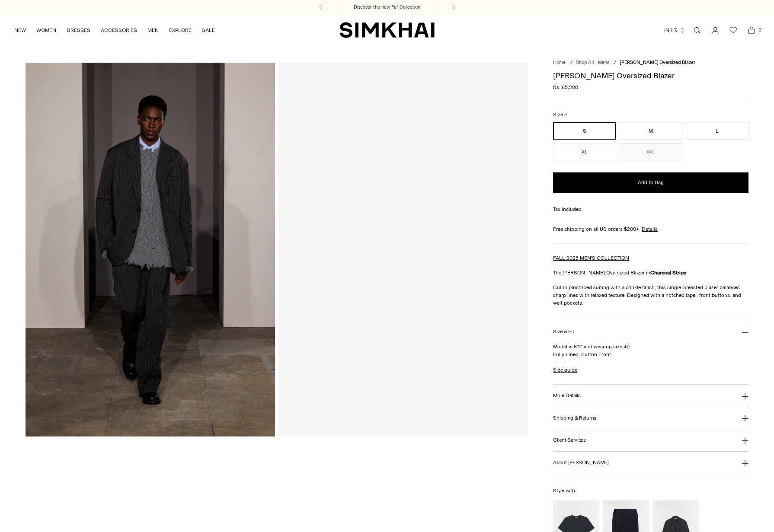  What do you see at coordinates (650, 332) in the screenshot?
I see `button: Size & Fit` at bounding box center [650, 332].